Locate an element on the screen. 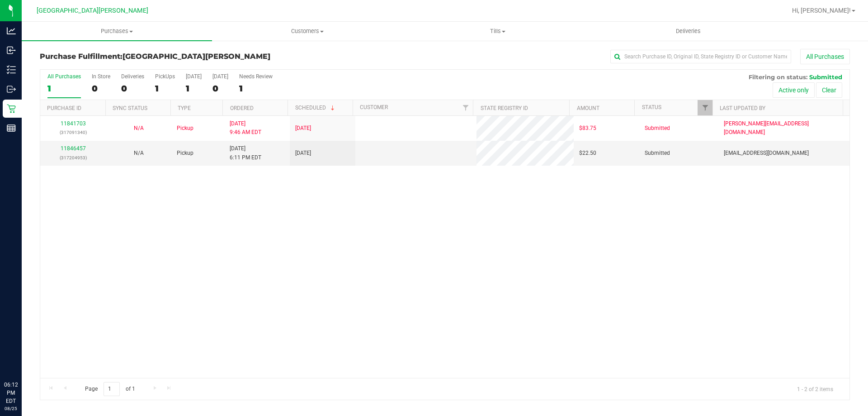 This screenshot has width=868, height=416. span: 1 - 2 of 2 items is located at coordinates (815, 388).